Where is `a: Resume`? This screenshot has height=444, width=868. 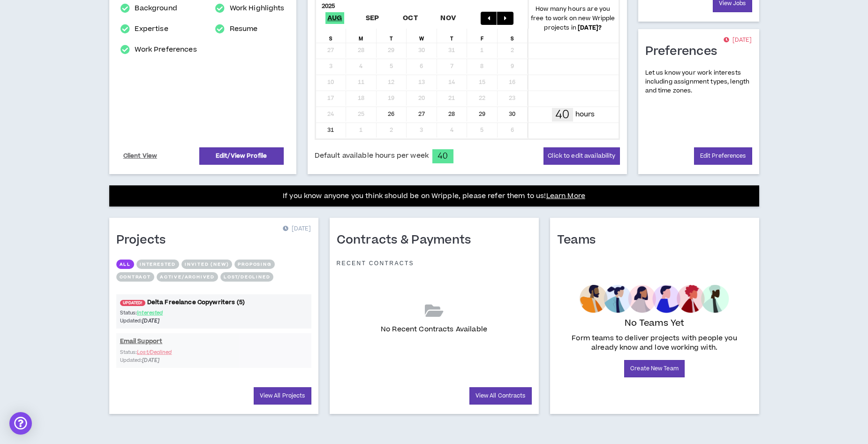
a: Resume is located at coordinates (244, 29).